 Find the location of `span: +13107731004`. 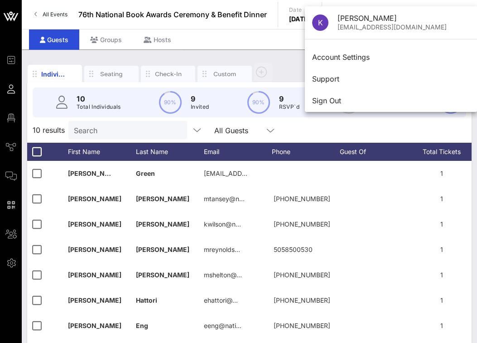

span: +13107731004 is located at coordinates (302, 274).